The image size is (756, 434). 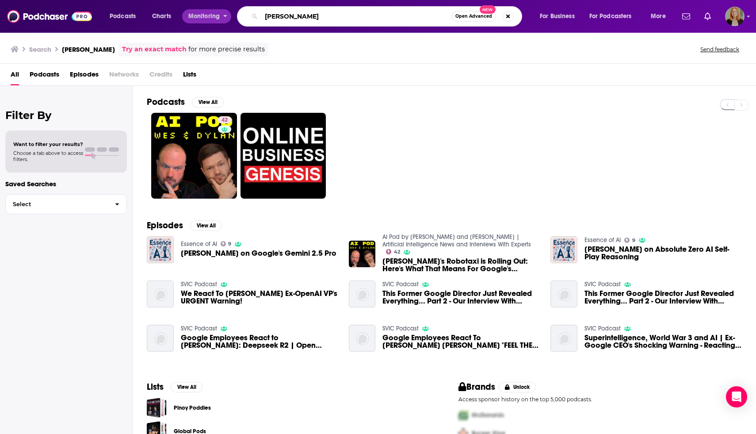 I want to click on img: Superintelligence, World War 3 and AI | Ex-Google CEO's Shocking Warning - Reacting To Wes Roth, so click(x=564, y=338).